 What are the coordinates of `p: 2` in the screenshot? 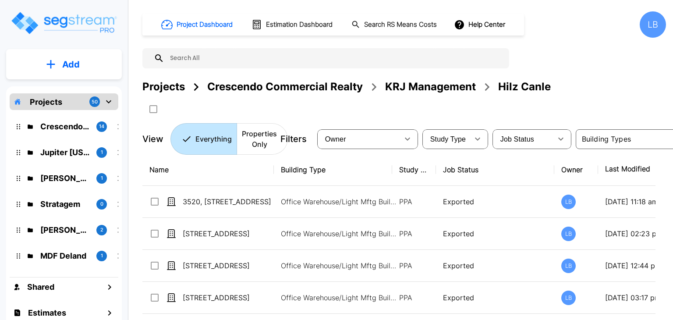 It's located at (102, 230).